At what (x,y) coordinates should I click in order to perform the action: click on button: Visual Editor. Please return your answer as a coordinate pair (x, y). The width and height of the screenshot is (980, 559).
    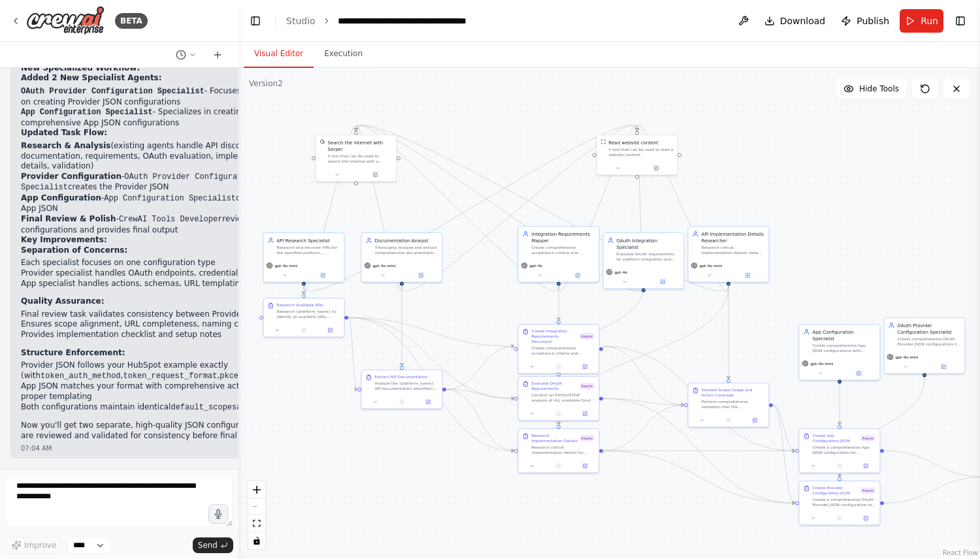
    Looking at the image, I should click on (279, 54).